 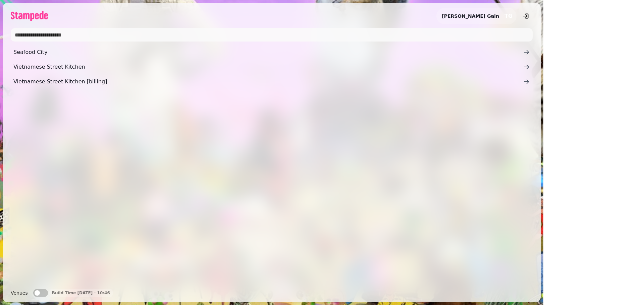 What do you see at coordinates (526, 16) in the screenshot?
I see `button: logout` at bounding box center [526, 16].